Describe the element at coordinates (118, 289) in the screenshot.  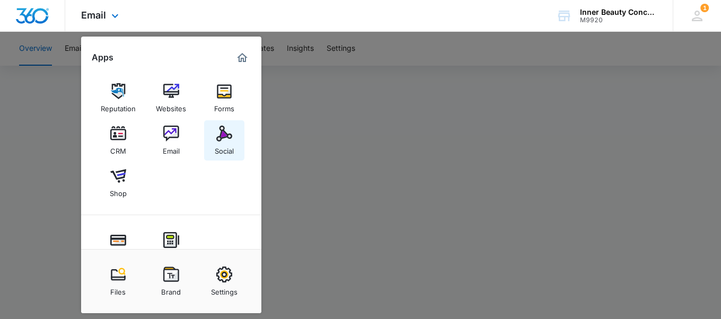
I see `div: Files` at that location.